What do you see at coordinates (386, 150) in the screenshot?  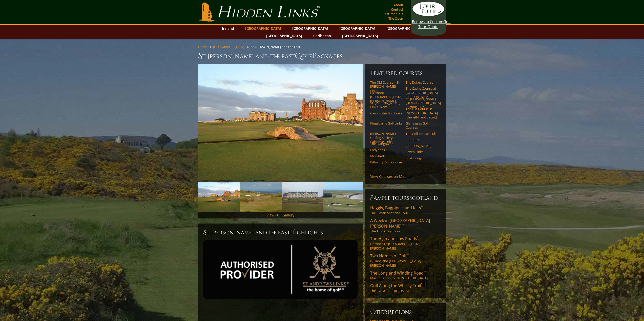 I see `a: Ladybank` at bounding box center [386, 150].